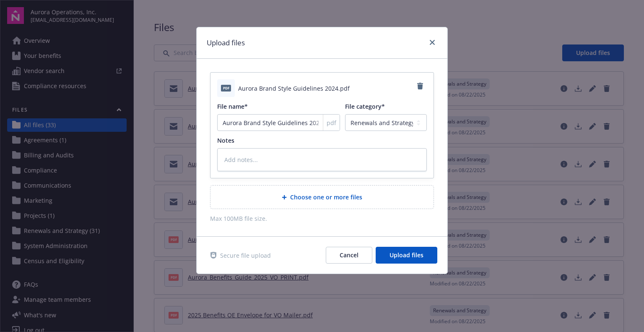  I want to click on span: File category*, so click(365, 106).